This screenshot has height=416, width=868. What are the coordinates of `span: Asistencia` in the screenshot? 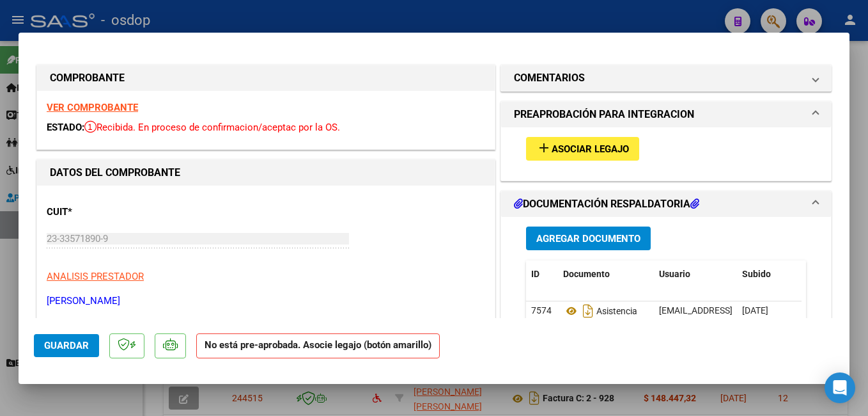 It's located at (600, 311).